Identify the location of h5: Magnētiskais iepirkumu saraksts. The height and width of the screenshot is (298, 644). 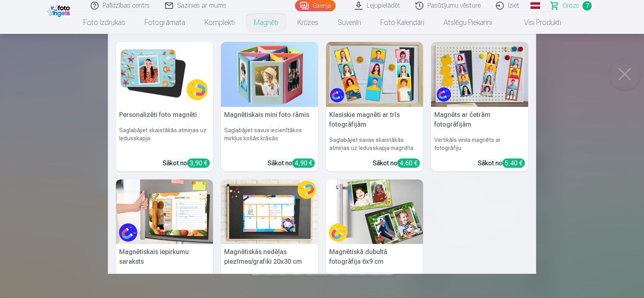
(164, 257).